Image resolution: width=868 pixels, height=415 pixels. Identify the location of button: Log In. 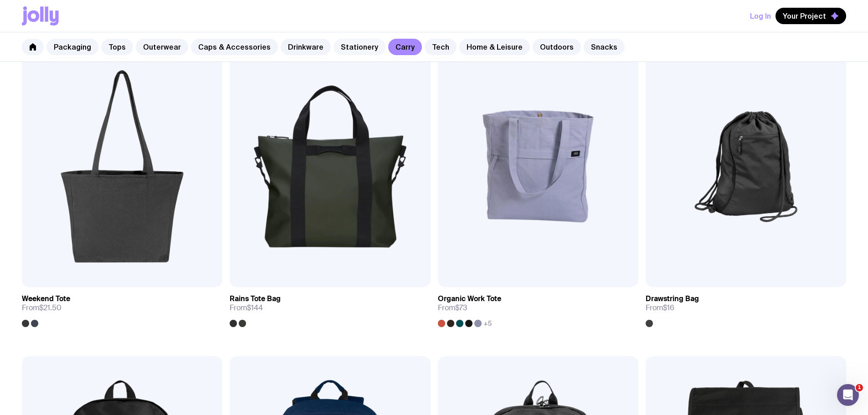
(761, 16).